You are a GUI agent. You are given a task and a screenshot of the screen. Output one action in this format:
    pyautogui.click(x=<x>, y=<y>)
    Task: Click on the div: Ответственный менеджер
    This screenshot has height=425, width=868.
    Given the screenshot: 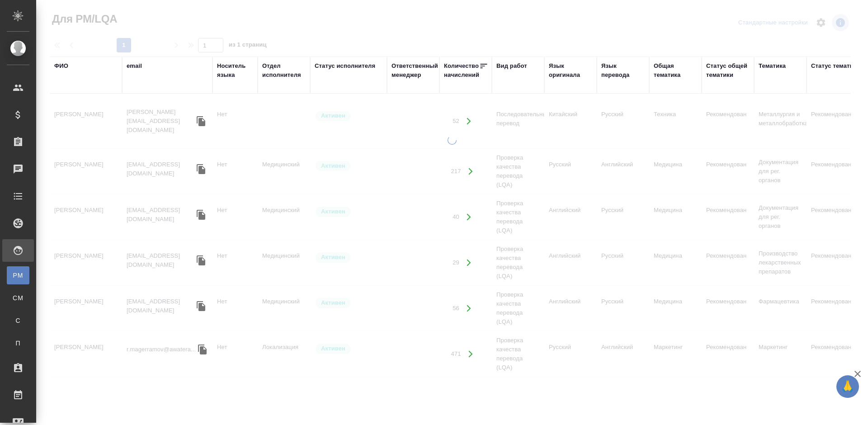 What is the action you would take?
    pyautogui.click(x=415, y=71)
    